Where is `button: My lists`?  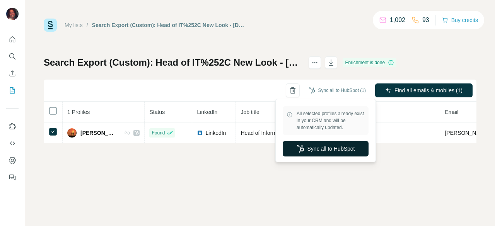
button: My lists is located at coordinates (12, 91).